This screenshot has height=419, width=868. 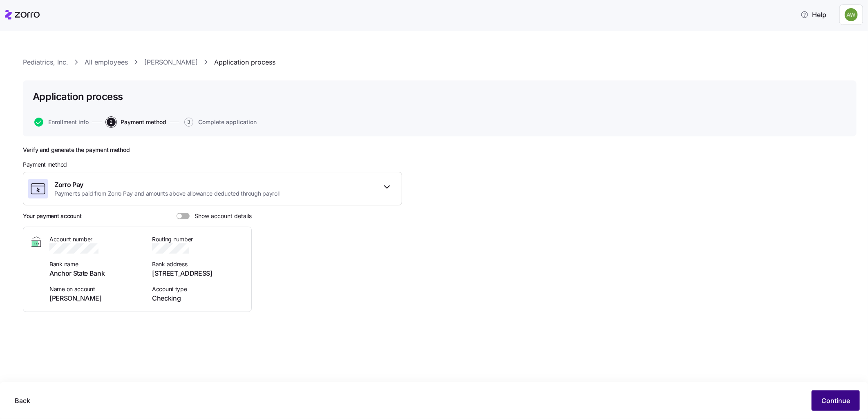 I want to click on h1: Application process, so click(x=78, y=97).